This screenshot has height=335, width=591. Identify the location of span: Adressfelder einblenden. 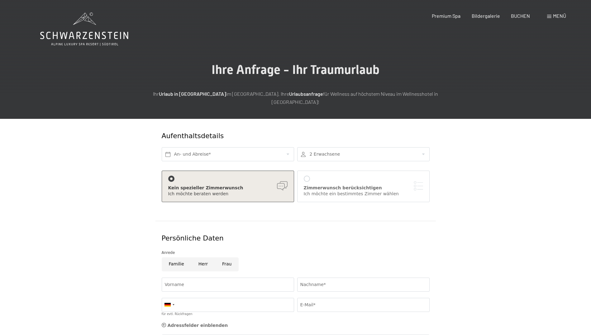
(198, 325).